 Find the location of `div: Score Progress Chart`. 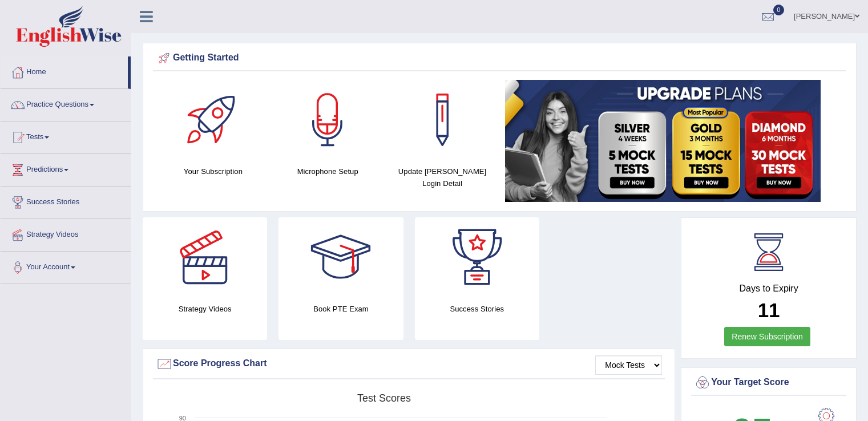

div: Score Progress Chart is located at coordinates (408, 364).